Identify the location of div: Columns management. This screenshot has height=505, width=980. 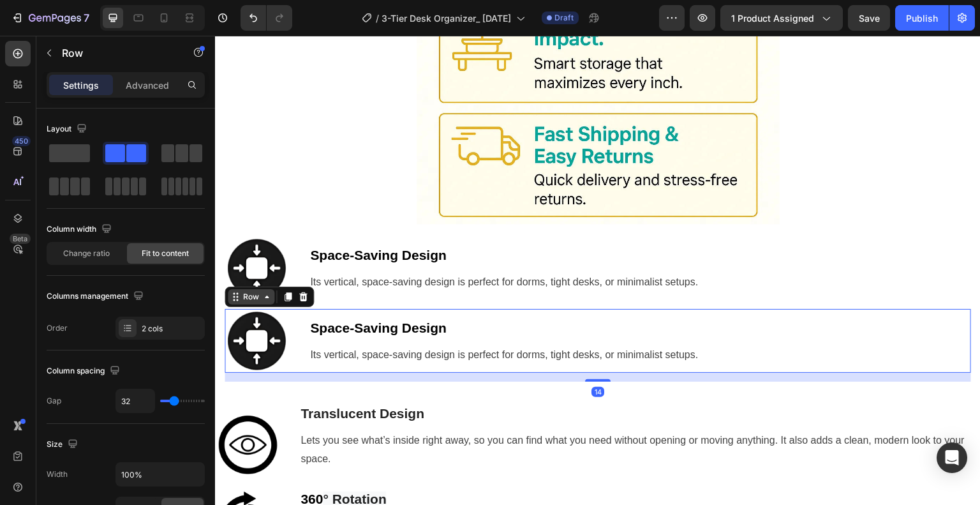
(96, 296).